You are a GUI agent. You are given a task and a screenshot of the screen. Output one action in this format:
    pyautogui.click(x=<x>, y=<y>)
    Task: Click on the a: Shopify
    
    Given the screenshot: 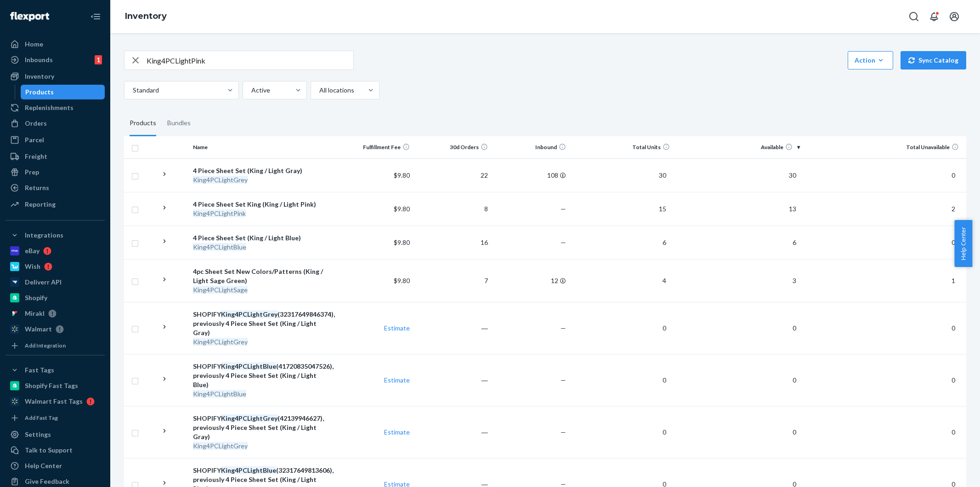 What is the action you would take?
    pyautogui.click(x=55, y=298)
    